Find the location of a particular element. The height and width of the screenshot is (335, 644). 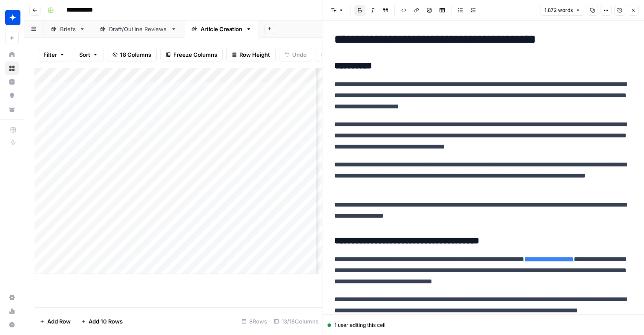

a: Opportunities is located at coordinates (12, 96).